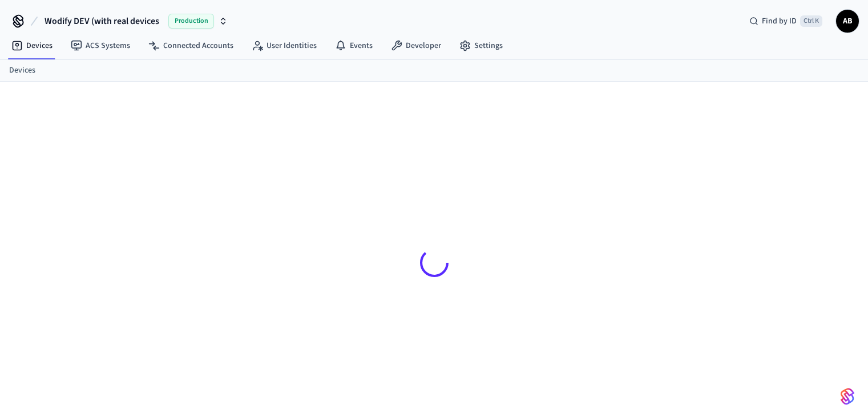  What do you see at coordinates (354, 45) in the screenshot?
I see `a: Events` at bounding box center [354, 45].